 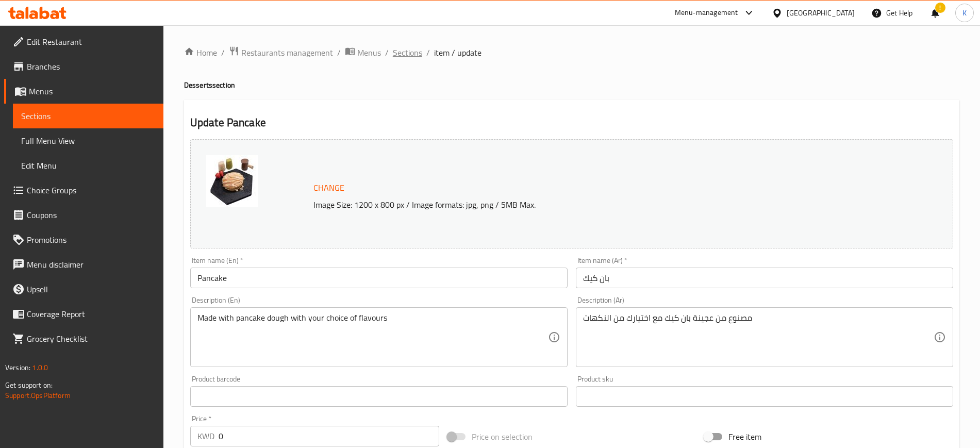 What do you see at coordinates (571, 53) in the screenshot?
I see `nav: breadcrumb` at bounding box center [571, 53].